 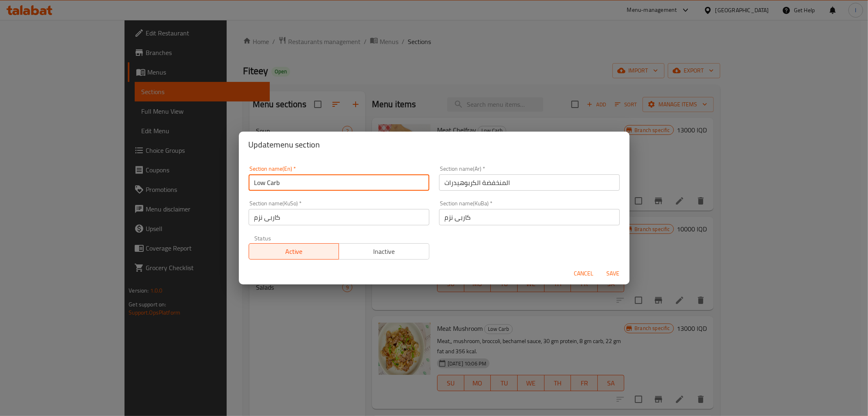 What do you see at coordinates (613, 273) in the screenshot?
I see `span: Save` at bounding box center [613, 273].